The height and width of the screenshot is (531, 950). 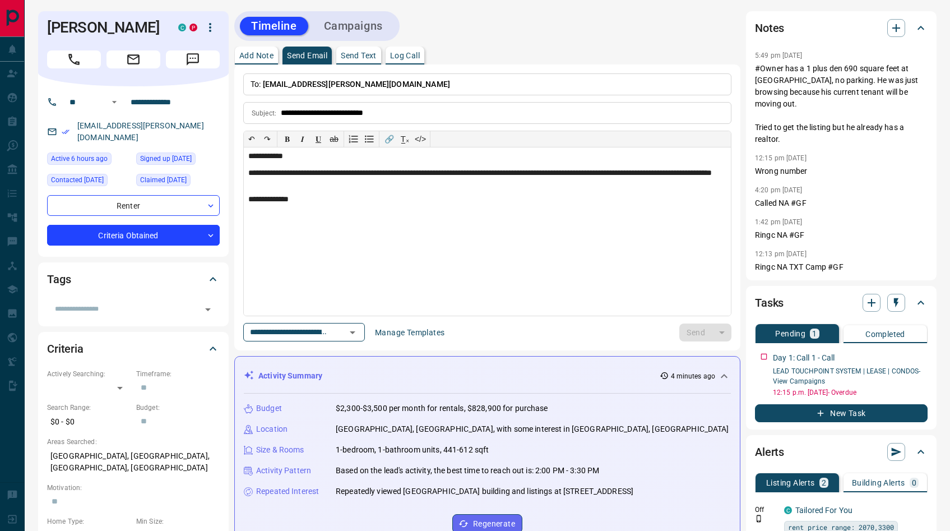 What do you see at coordinates (487, 375) in the screenshot?
I see `div: Activity Summary4 minutes ago` at bounding box center [487, 375].